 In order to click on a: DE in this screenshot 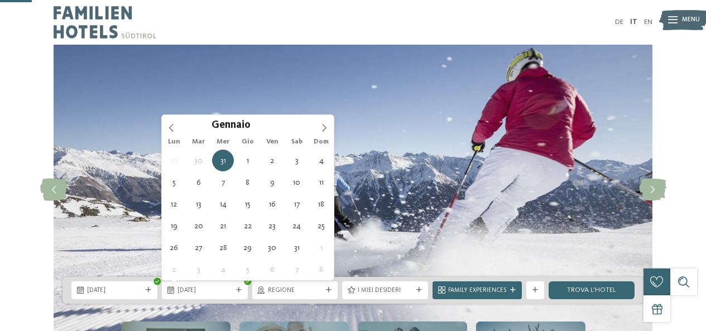, I will do `click(619, 22)`.